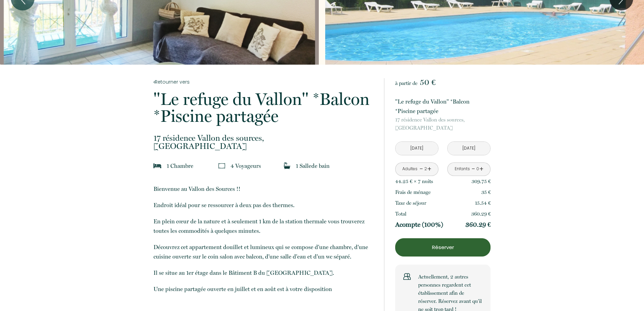  I want to click on p: Découvrez cet appartement douillet et lumineux qui se compose d'une chambre, d'une cuisine ouvert..., so click(264, 252).